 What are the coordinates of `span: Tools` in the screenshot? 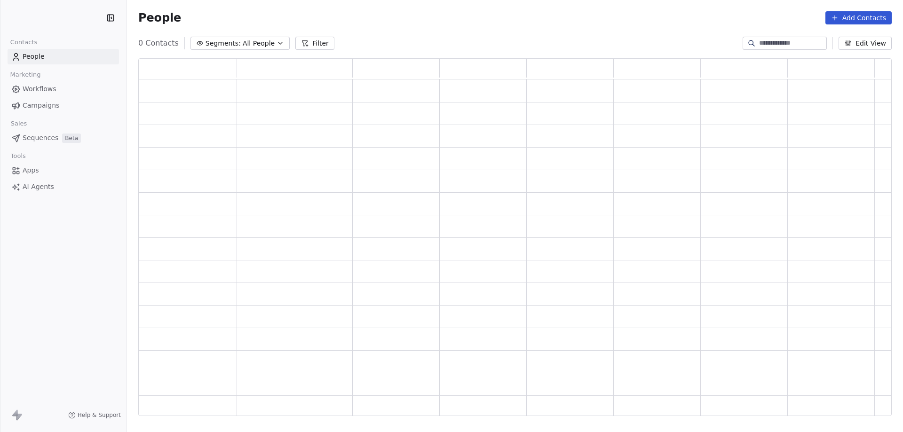 It's located at (18, 156).